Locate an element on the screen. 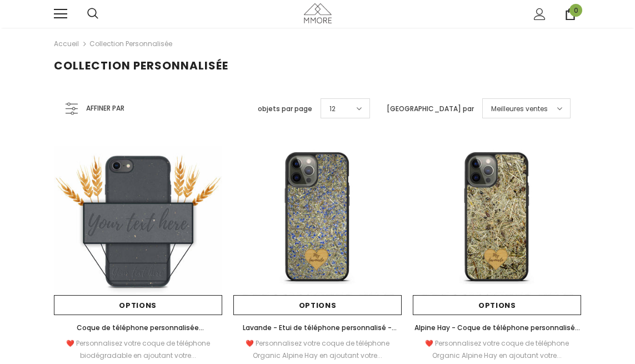 Image resolution: width=635 pixels, height=364 pixels. span: Affiner par is located at coordinates (105, 108).